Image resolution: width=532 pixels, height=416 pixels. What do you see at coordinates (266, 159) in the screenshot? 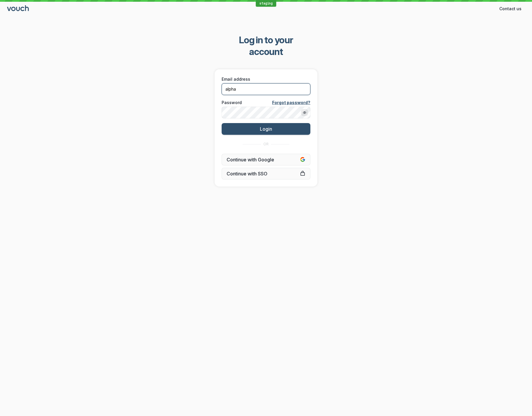
I see `span: Continue with Google` at bounding box center [266, 159].